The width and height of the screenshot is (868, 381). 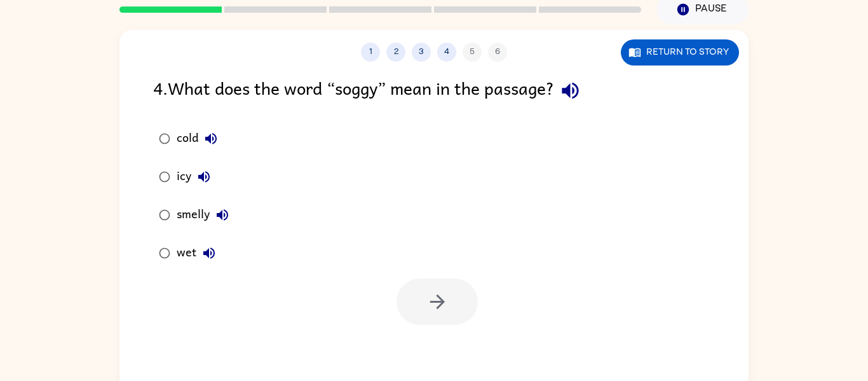 What do you see at coordinates (446, 52) in the screenshot?
I see `button: 4` at bounding box center [446, 52].